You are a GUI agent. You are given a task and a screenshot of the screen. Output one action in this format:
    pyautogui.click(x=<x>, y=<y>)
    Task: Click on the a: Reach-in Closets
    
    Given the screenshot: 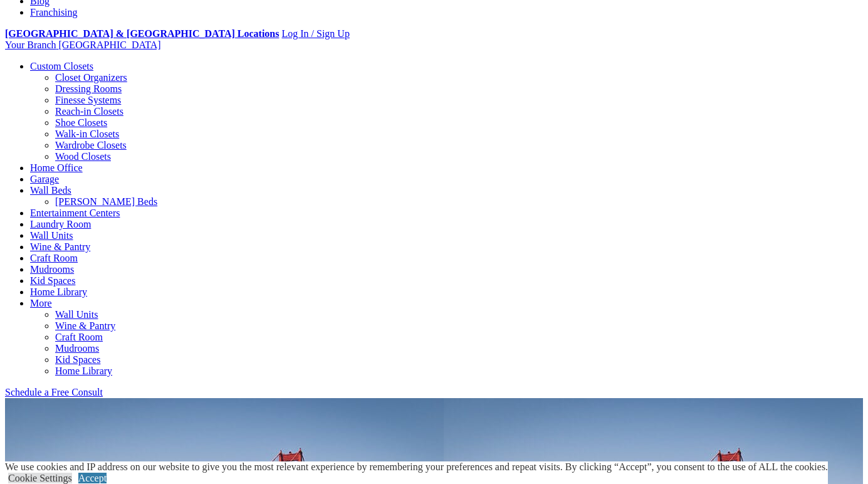 What is the action you would take?
    pyautogui.click(x=89, y=111)
    